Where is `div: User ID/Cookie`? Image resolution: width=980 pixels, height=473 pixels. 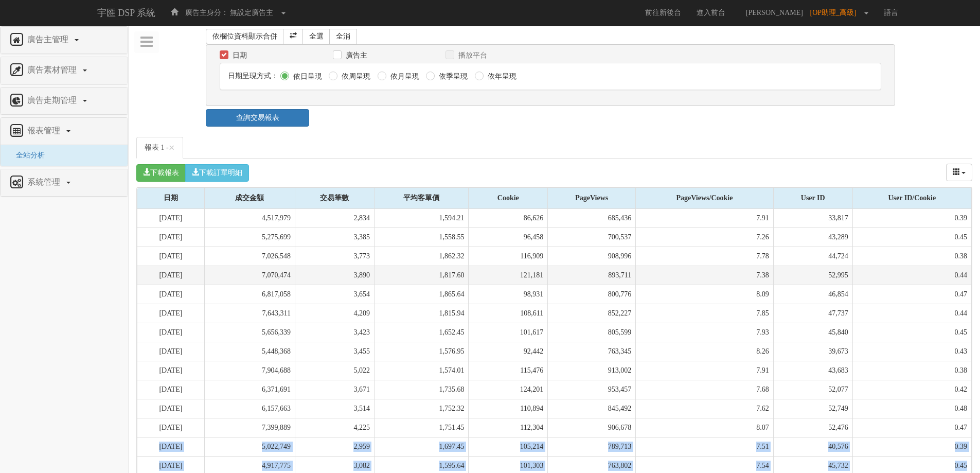 div: User ID/Cookie is located at coordinates (912, 198).